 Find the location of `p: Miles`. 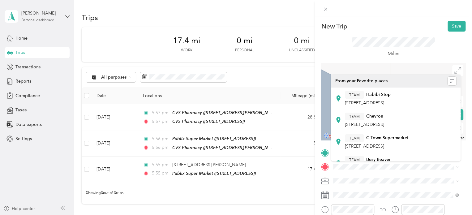

p: Miles is located at coordinates (394, 54).